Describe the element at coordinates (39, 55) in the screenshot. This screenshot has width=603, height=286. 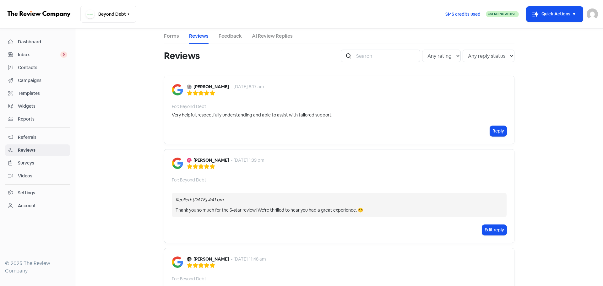
I see `span: Inbox` at that location.